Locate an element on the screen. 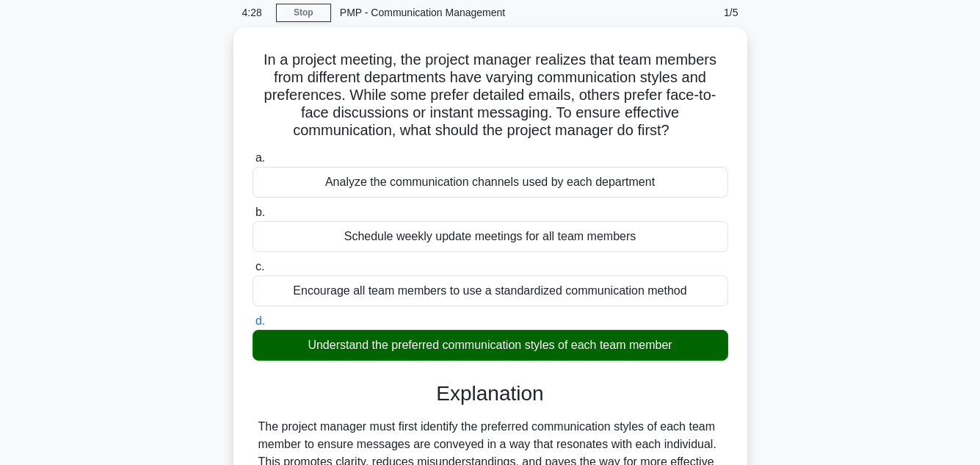  span: d. is located at coordinates (260, 321).